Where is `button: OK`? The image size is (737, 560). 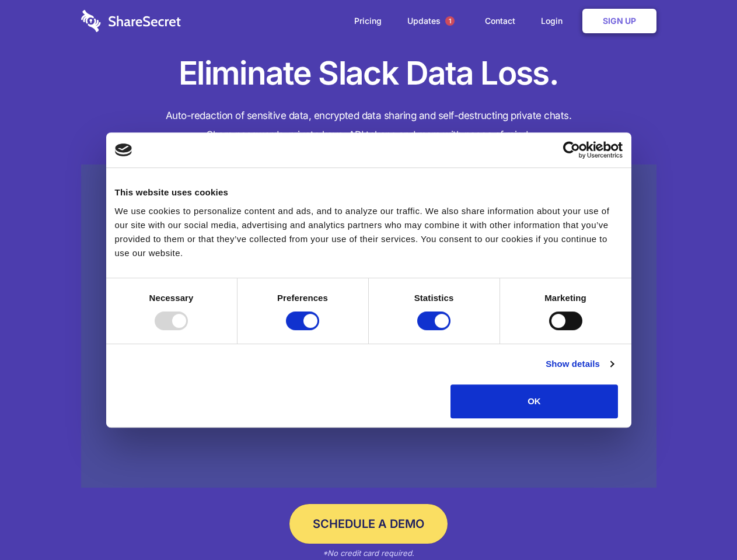 button: OK is located at coordinates (534, 401).